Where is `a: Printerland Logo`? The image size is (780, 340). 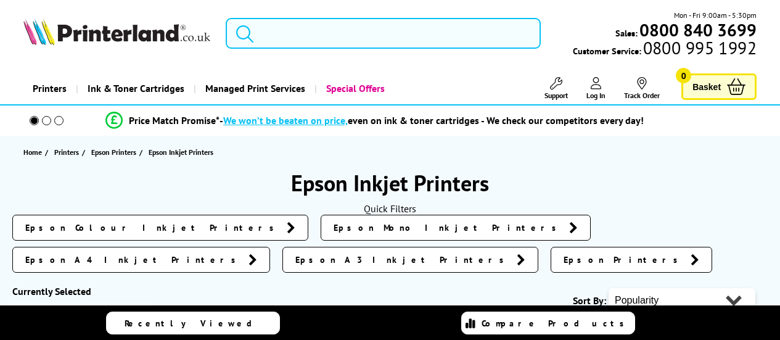
a: Printerland Logo is located at coordinates (117, 33).